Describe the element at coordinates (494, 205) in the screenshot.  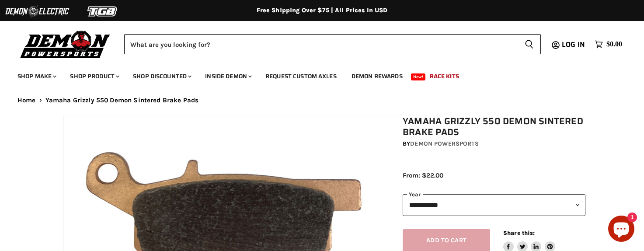
I see `select: year` at that location.